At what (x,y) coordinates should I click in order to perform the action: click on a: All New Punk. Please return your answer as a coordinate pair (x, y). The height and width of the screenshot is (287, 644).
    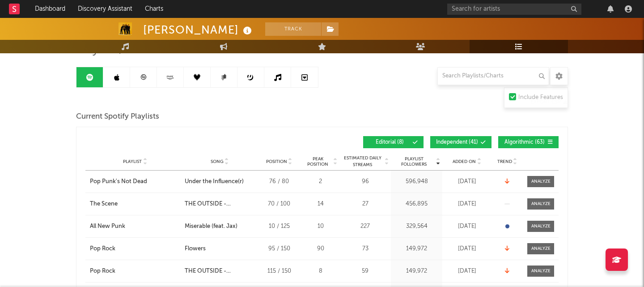
    Looking at the image, I should click on (135, 226).